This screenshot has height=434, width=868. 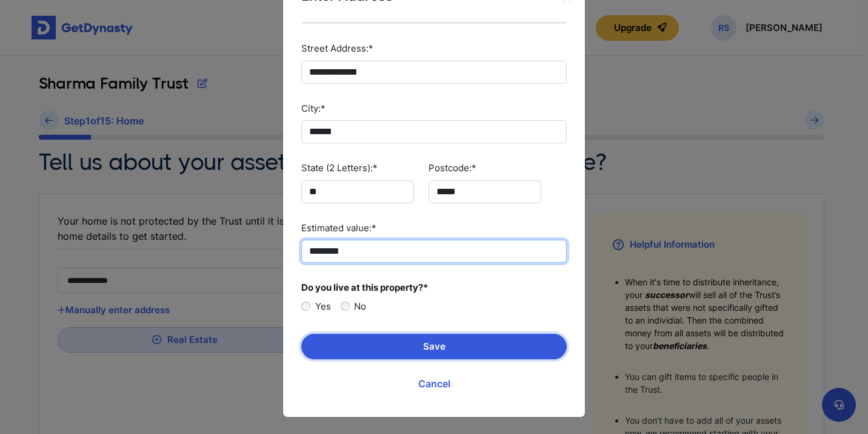 I want to click on span: Do you live at this property?*, so click(x=364, y=287).